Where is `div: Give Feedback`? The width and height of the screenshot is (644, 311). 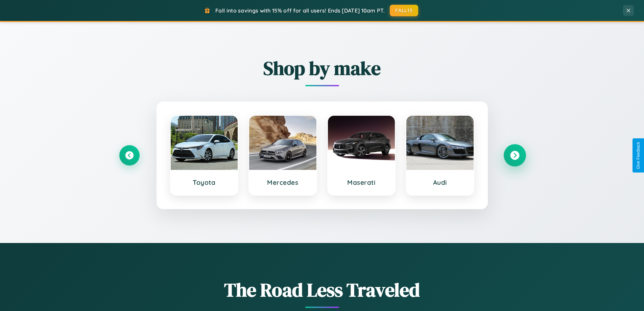 div: Give Feedback is located at coordinates (639, 156).